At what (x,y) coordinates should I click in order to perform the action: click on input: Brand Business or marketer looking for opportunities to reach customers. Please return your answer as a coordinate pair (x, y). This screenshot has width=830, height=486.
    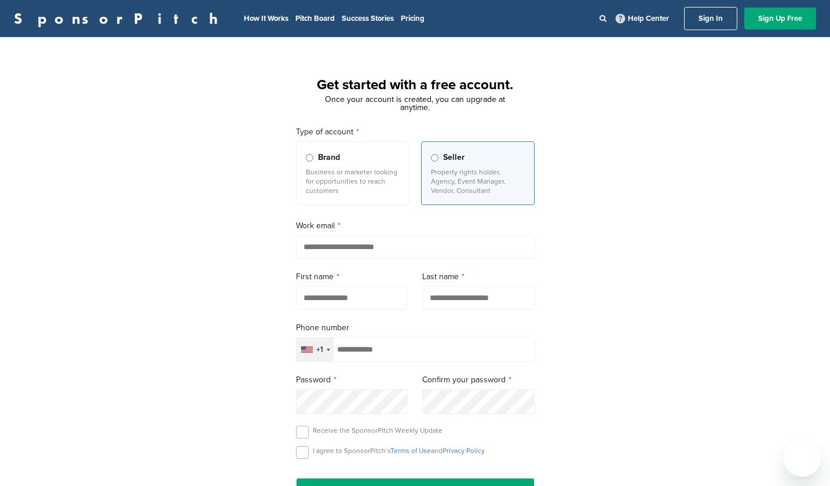
    Looking at the image, I should click on (309, 157).